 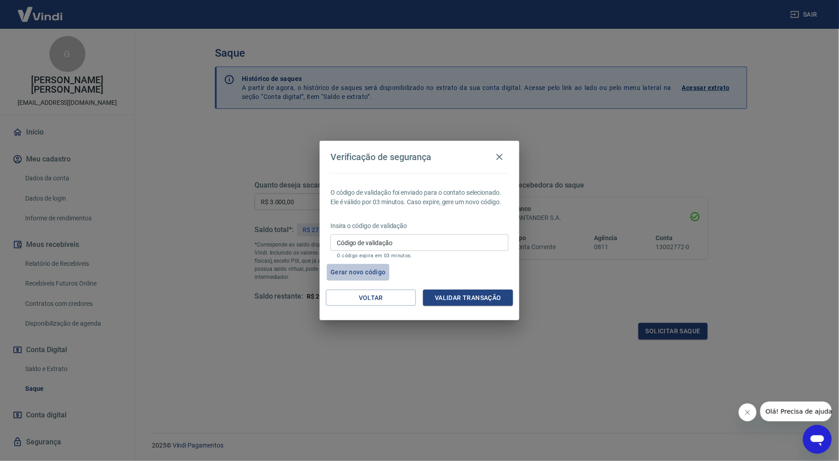 I want to click on span: Olá! Precisa de ajuda?, so click(x=40, y=10).